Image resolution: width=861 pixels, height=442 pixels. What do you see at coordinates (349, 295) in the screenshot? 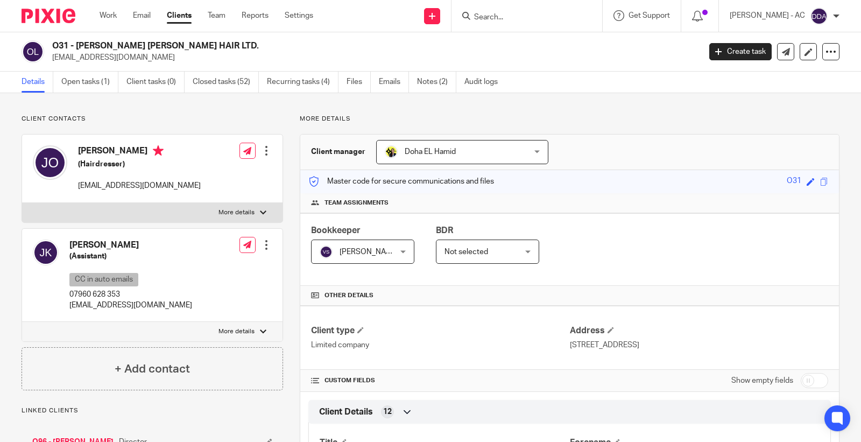
I see `span: Other details` at bounding box center [349, 295].